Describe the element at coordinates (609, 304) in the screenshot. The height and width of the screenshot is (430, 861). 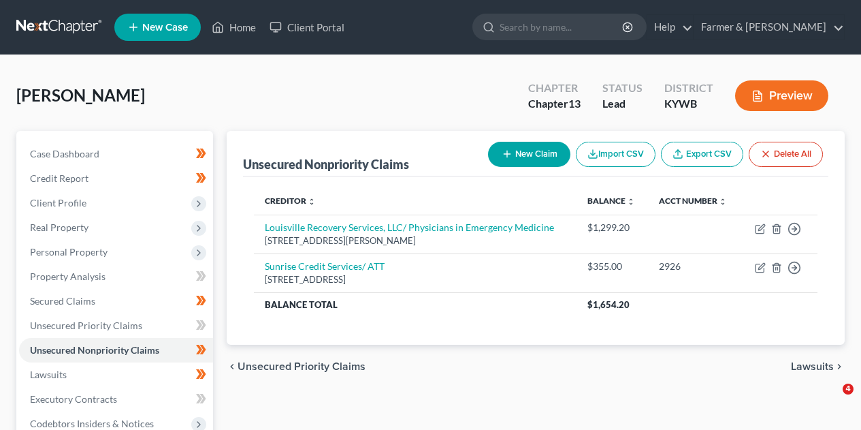
I see `span: $1,654.20` at that location.